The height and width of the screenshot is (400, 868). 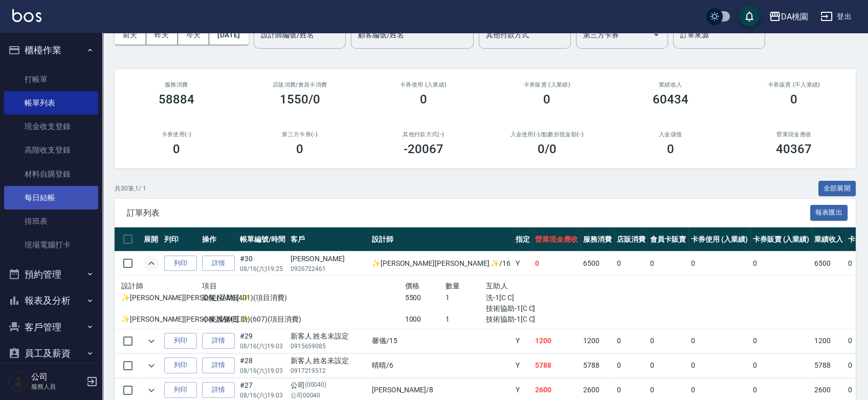 What do you see at coordinates (177, 85) in the screenshot?
I see `h3: 服務消費` at bounding box center [177, 85].